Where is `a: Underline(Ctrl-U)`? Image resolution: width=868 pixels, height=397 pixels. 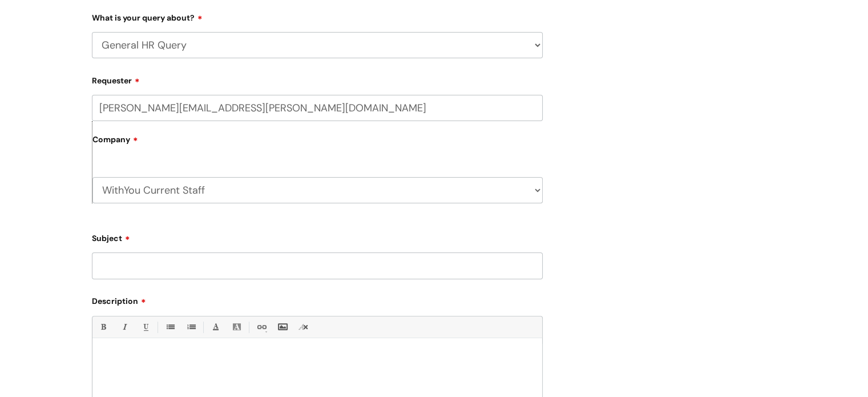
a: Underline(Ctrl-U) is located at coordinates (145, 326).